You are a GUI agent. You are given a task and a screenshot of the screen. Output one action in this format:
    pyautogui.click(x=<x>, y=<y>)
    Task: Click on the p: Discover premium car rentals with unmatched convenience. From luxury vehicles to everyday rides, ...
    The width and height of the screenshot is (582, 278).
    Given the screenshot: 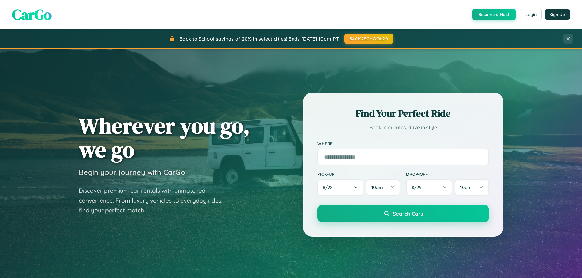 What is the action you would take?
    pyautogui.click(x=155, y=201)
    